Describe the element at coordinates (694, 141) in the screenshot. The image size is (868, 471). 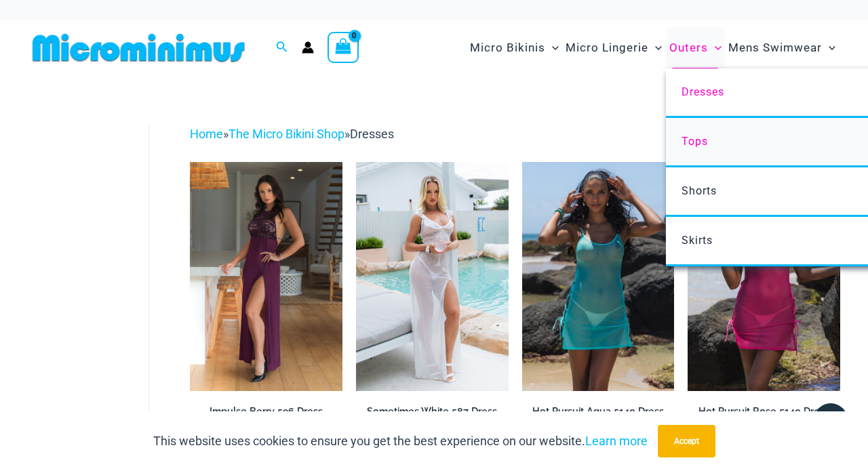
I see `span: Tops` at that location.